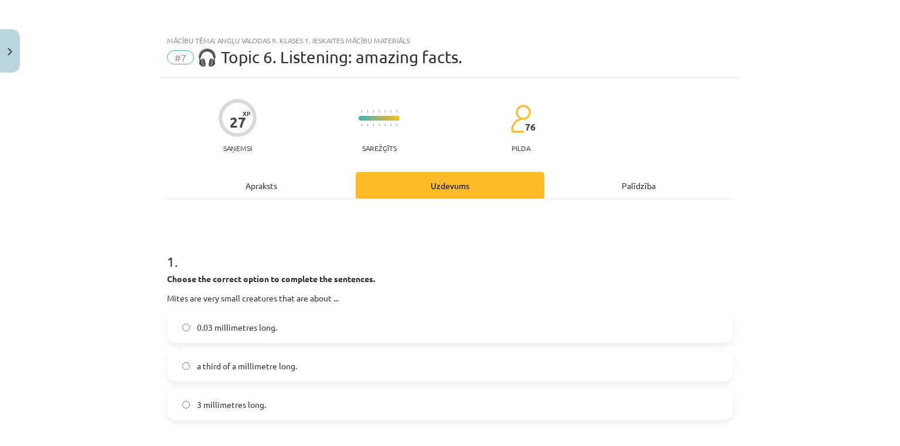 This screenshot has width=900, height=446. Describe the element at coordinates (450, 40) in the screenshot. I see `div: Mācību tēma: Angļu valodas 9. klases 1. ieskaites mācību materiāls` at that location.